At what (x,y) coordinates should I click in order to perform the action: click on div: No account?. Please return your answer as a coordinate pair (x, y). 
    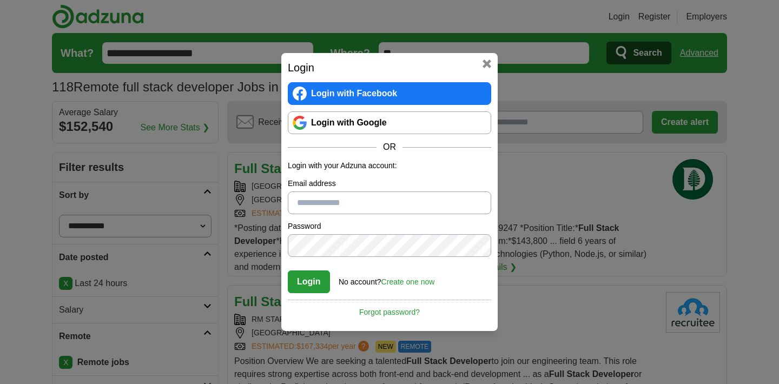
    Looking at the image, I should click on (386, 279).